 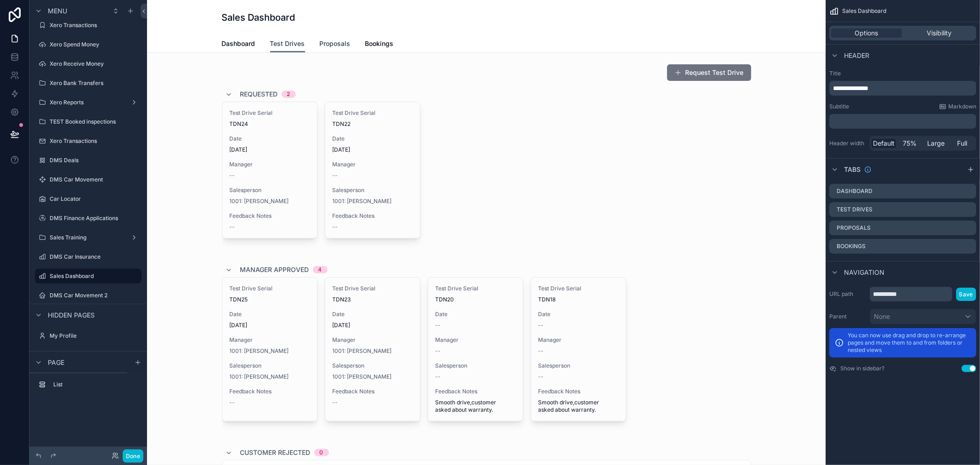 What do you see at coordinates (88, 122) in the screenshot?
I see `a: TEST Booked inspections` at bounding box center [88, 122].